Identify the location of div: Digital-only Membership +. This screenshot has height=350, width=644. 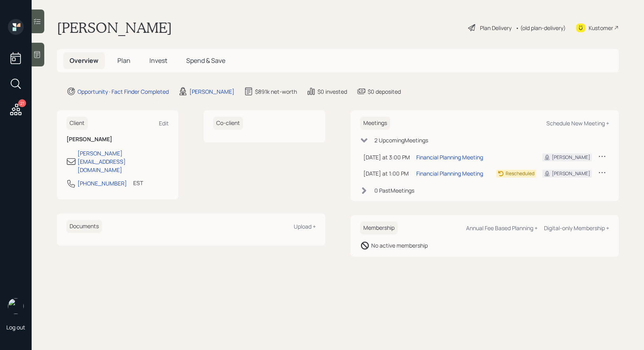
(577, 228).